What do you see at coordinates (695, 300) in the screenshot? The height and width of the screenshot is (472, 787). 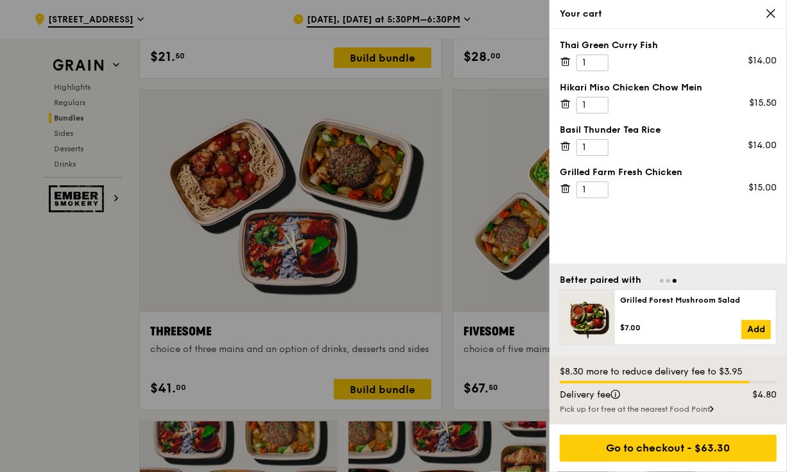 I see `div: Grilled Forest Mushroom Salad` at bounding box center [695, 300].